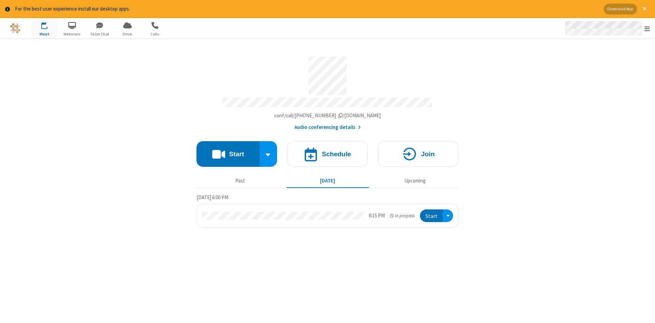  I want to click on em: in progress, so click(403, 216).